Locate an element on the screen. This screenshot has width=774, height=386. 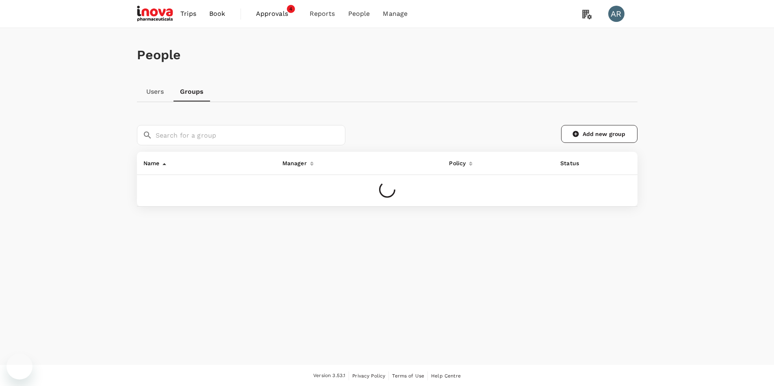
h1: People is located at coordinates (387, 55).